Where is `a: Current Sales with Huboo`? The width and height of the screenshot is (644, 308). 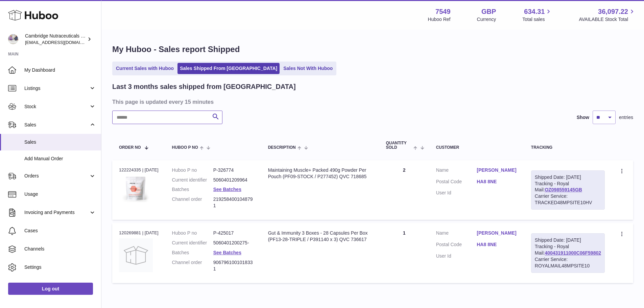
a: Current Sales with Huboo is located at coordinates (144, 68).